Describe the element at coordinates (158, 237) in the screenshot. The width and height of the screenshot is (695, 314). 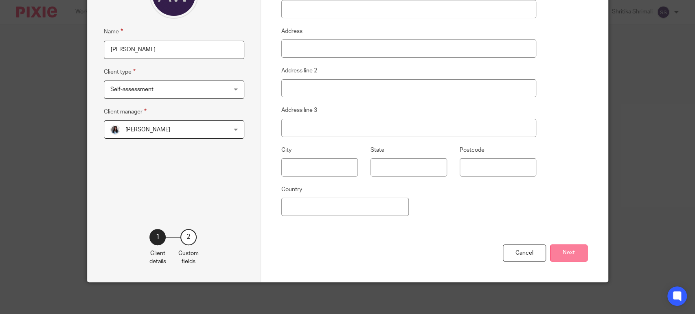
I see `div: 1` at that location.